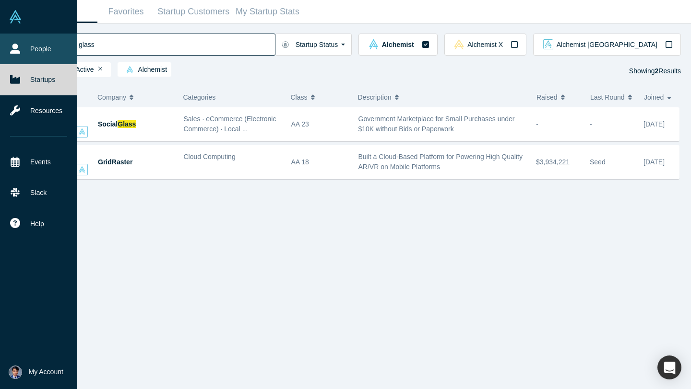  What do you see at coordinates (127, 124) in the screenshot?
I see `span: Glass` at bounding box center [127, 124].